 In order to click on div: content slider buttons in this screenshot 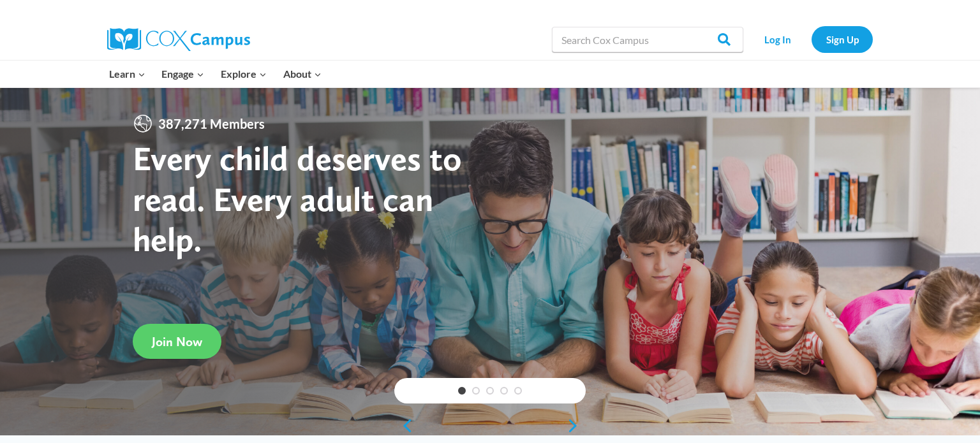, I will do `click(490, 425)`.